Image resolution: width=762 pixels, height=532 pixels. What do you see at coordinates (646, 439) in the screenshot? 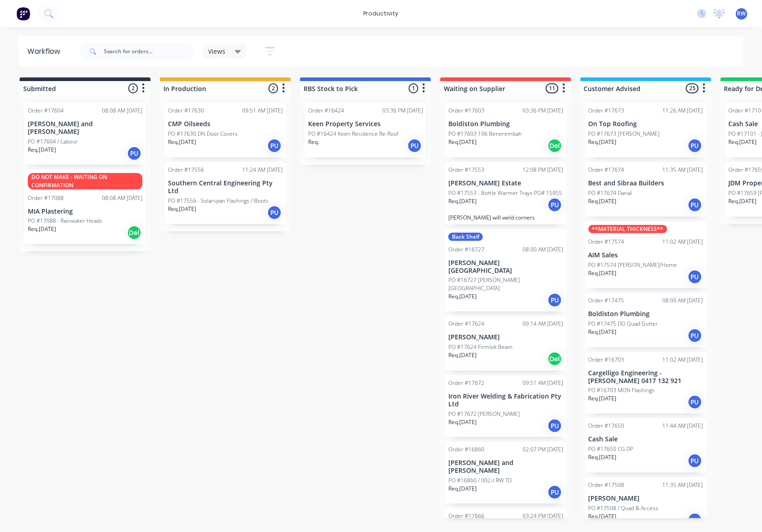
I see `p: Cash Sale` at bounding box center [646, 439].